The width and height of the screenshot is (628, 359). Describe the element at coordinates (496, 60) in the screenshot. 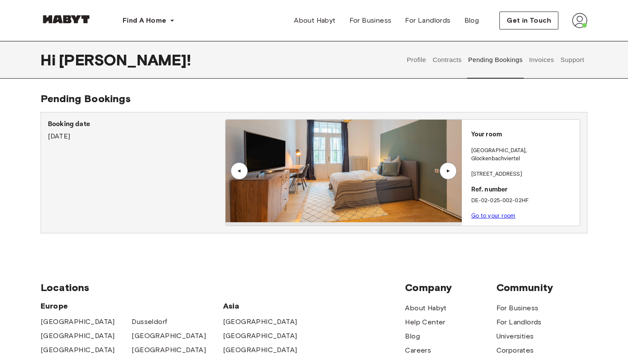

I see `div: user profile tabs` at that location.